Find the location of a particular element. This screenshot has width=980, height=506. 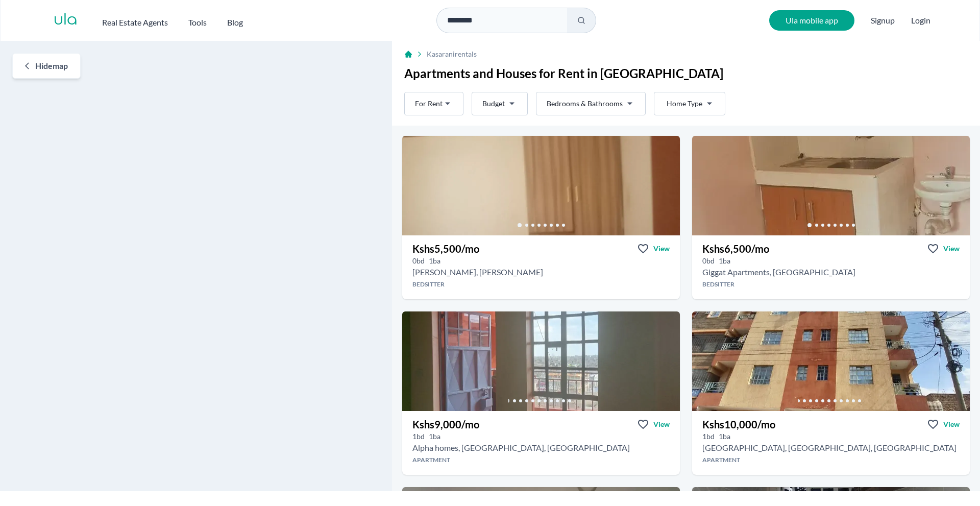

span: Budget is located at coordinates (494, 103).